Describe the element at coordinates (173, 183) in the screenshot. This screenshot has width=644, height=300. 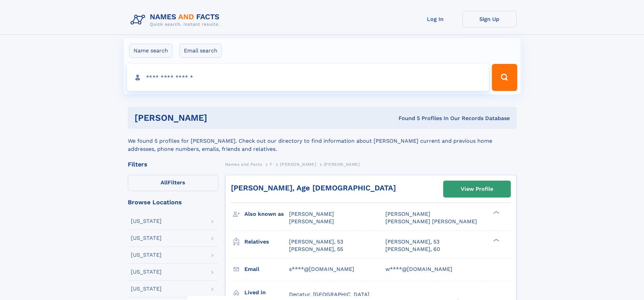
I see `label: Filters` at that location.